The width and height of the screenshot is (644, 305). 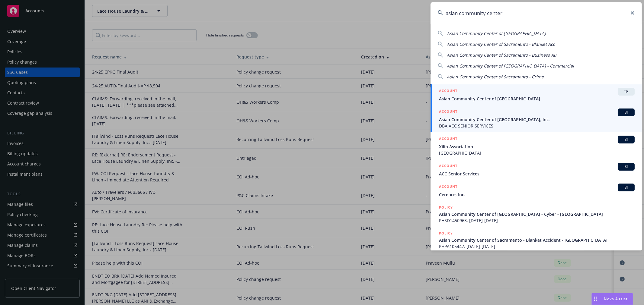 What do you see at coordinates (536, 170) in the screenshot?
I see `a: ACCOUNTBIACC Senior Services` at bounding box center [536, 170].